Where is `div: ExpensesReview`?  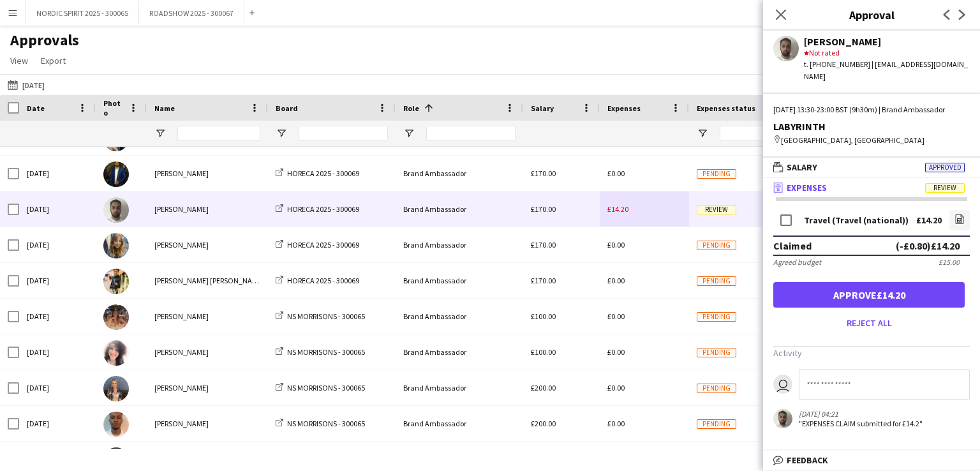 div: ExpensesReview is located at coordinates (871, 321).